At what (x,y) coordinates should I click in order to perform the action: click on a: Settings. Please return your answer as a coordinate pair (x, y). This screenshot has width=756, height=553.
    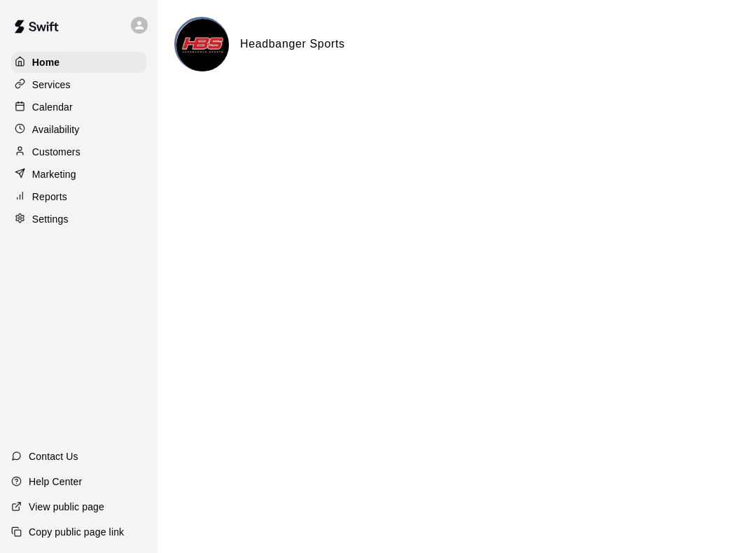
    Looking at the image, I should click on (79, 219).